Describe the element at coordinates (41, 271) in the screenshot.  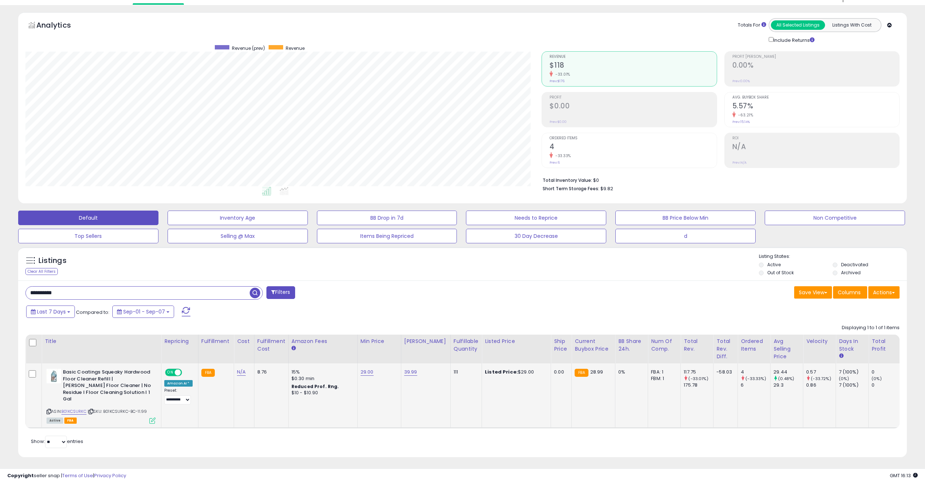
I see `div: Clear All Filters` at that location.